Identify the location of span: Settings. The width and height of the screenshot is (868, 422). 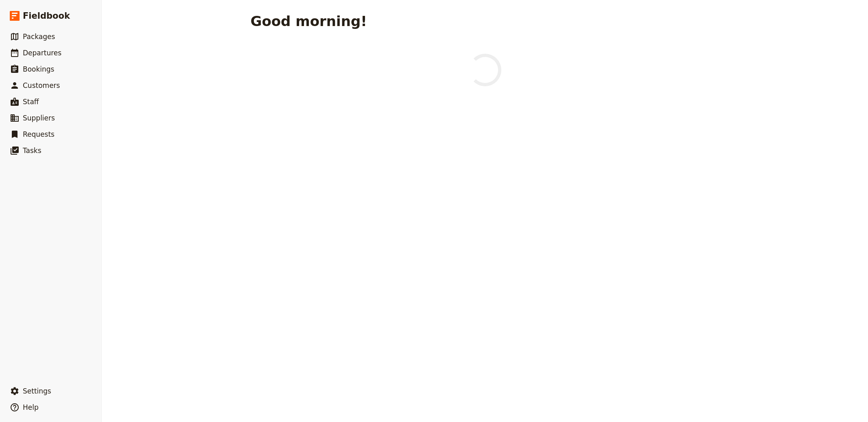
(37, 391).